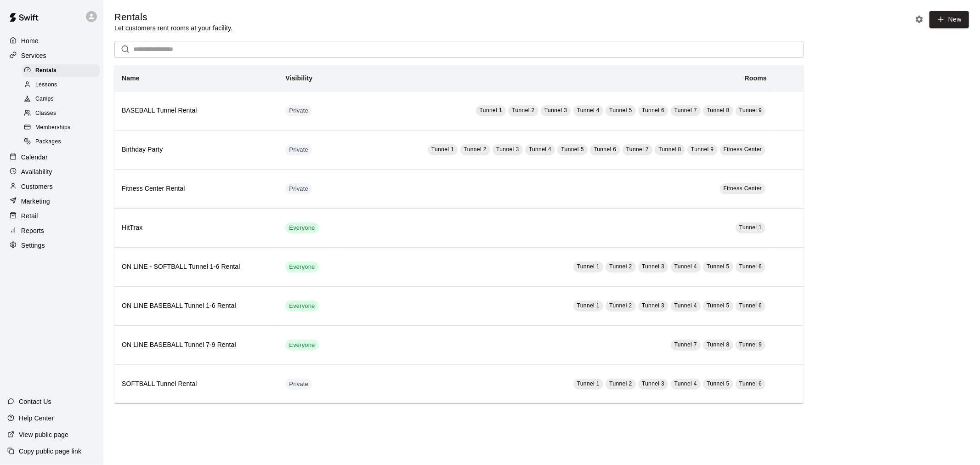  Describe the element at coordinates (52, 56) in the screenshot. I see `a: Services` at that location.